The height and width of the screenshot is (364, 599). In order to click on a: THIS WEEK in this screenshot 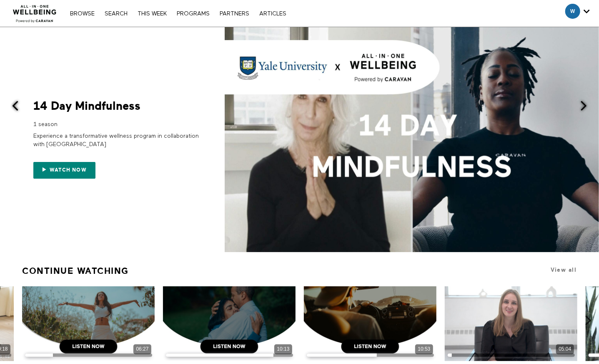, I will do `click(152, 14)`.